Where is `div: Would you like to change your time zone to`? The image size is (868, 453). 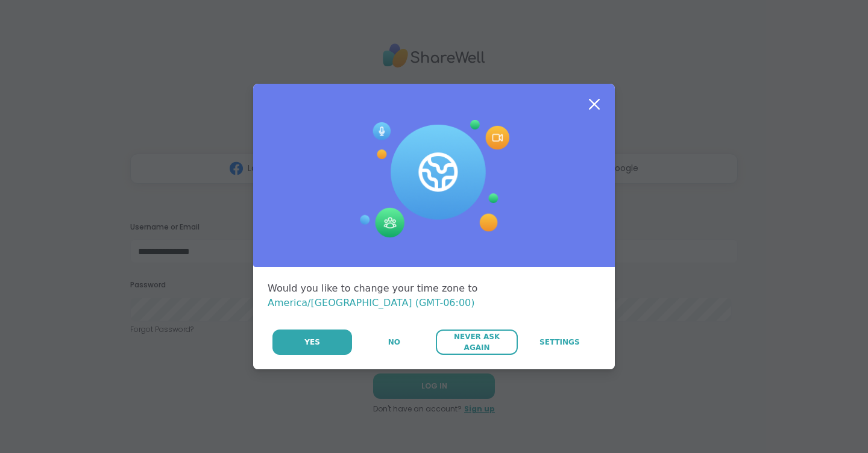
div: Would you like to change your time zone to is located at coordinates (434, 296).